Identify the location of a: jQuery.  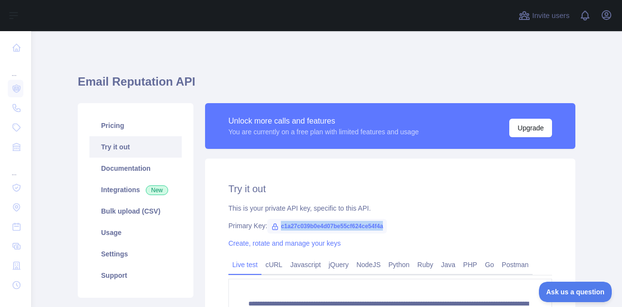
(338, 264).